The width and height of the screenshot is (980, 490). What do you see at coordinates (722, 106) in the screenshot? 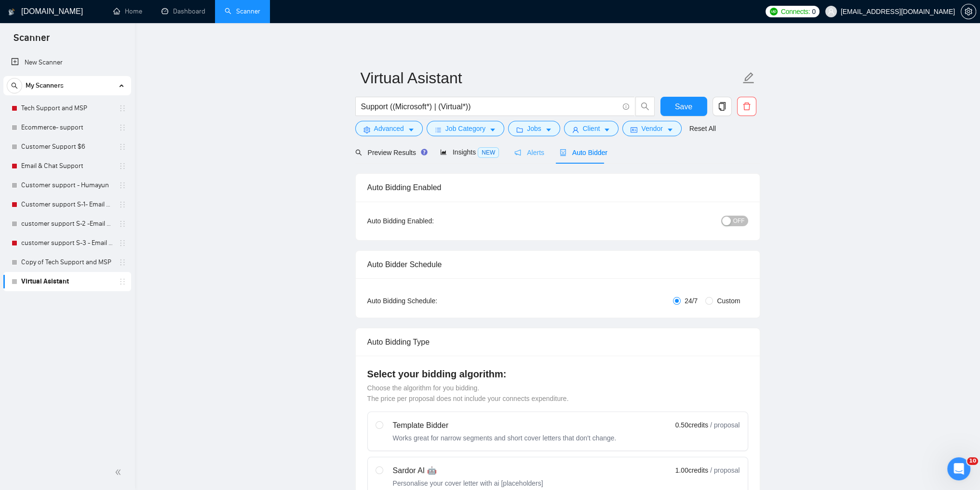
I see `button: copy` at bounding box center [722, 106].